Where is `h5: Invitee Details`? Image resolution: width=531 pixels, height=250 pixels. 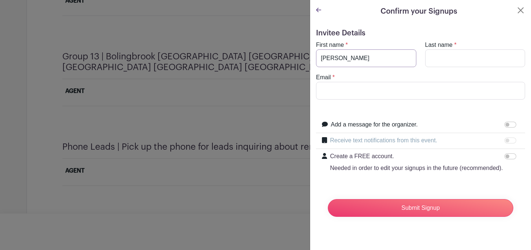
h5: Invitee Details is located at coordinates (420, 33).